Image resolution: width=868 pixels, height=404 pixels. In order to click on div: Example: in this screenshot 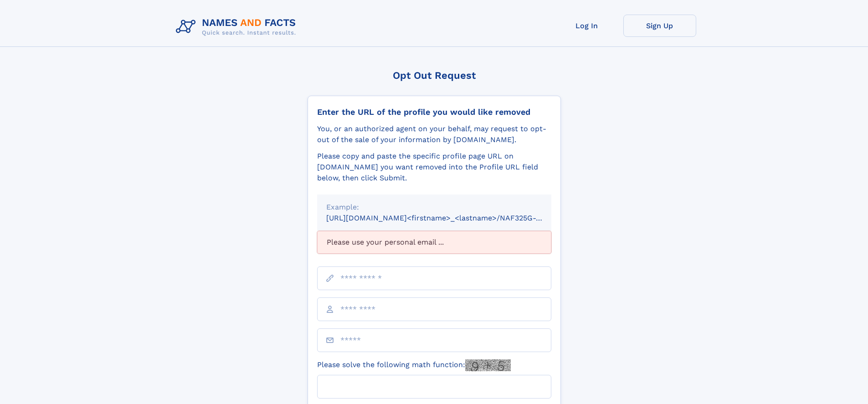, I will do `click(434, 207)`.